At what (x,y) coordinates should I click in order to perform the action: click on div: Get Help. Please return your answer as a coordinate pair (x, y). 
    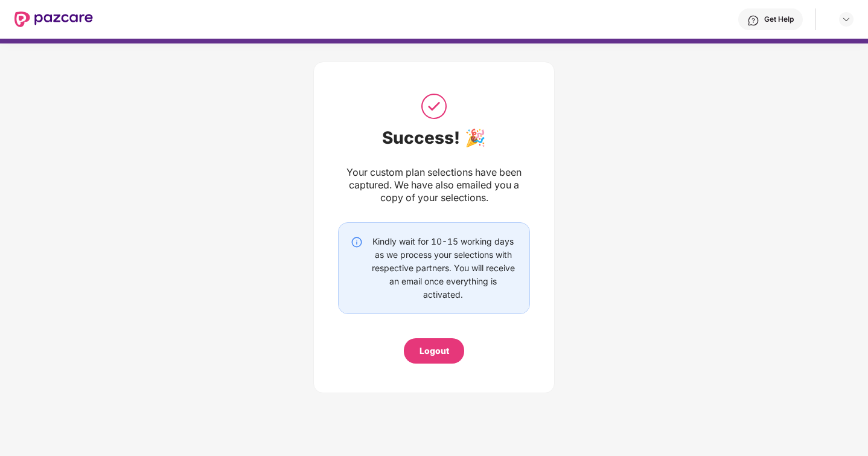
    Looking at the image, I should click on (778, 19).